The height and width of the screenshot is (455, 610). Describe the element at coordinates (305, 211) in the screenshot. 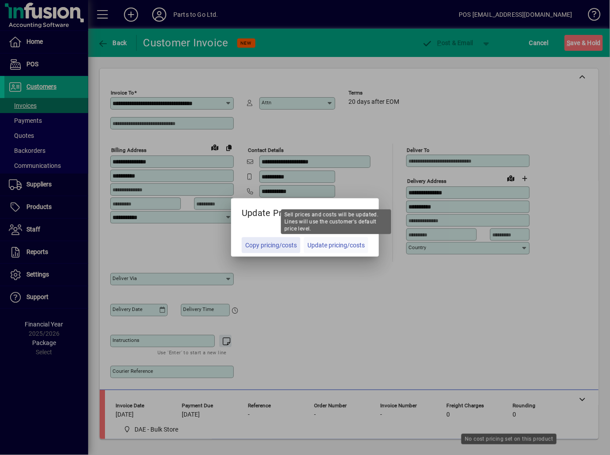

I see `h5: Update Pricing?` at that location.